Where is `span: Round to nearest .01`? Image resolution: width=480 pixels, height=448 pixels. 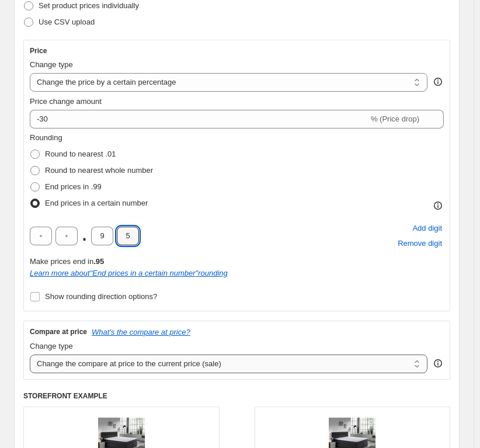
span: Round to nearest .01 is located at coordinates (80, 154).